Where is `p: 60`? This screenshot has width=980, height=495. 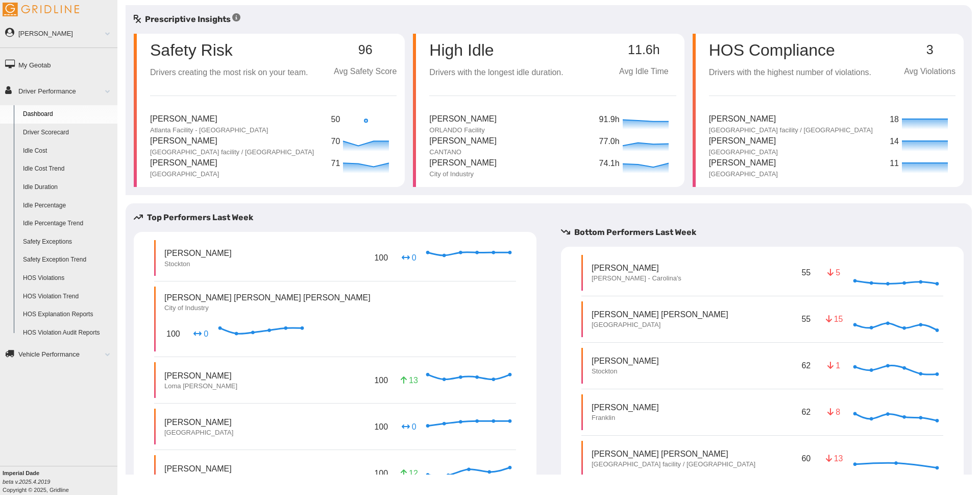 p: 60 is located at coordinates (806, 458).